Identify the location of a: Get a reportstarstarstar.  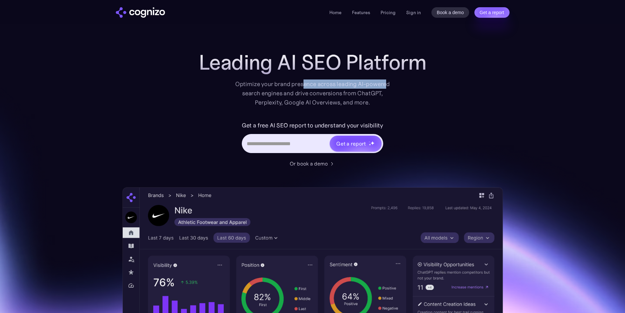
(356, 143).